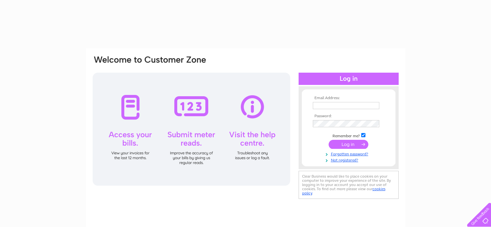 The width and height of the screenshot is (491, 227). Describe the element at coordinates (349, 98) in the screenshot. I see `th: Email Address:` at that location.